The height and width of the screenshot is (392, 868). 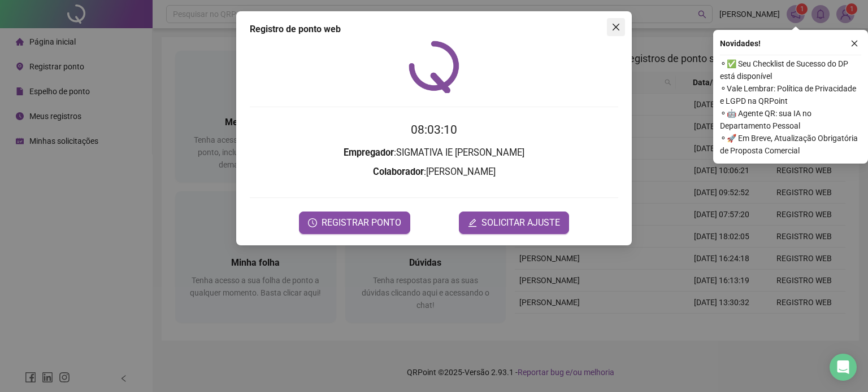 I want to click on span: Novidades !, so click(x=740, y=43).